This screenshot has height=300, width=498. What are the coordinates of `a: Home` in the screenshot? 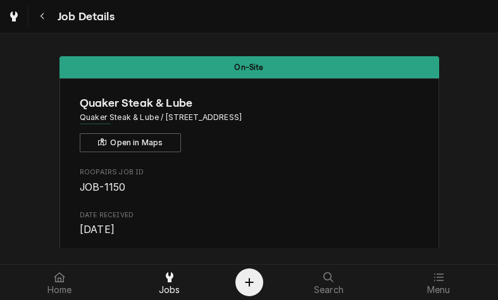 It's located at (59, 283).